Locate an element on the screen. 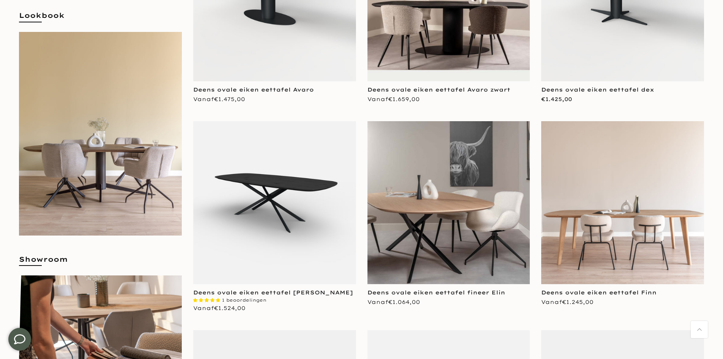 Image resolution: width=723 pixels, height=359 pixels. h5: Lookbook is located at coordinates (100, 19).